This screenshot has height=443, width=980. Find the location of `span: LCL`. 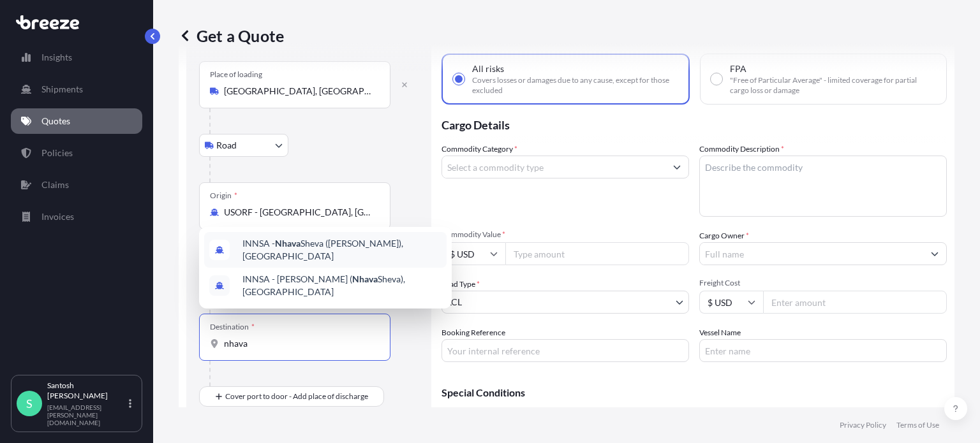

span: LCL is located at coordinates (454, 302).